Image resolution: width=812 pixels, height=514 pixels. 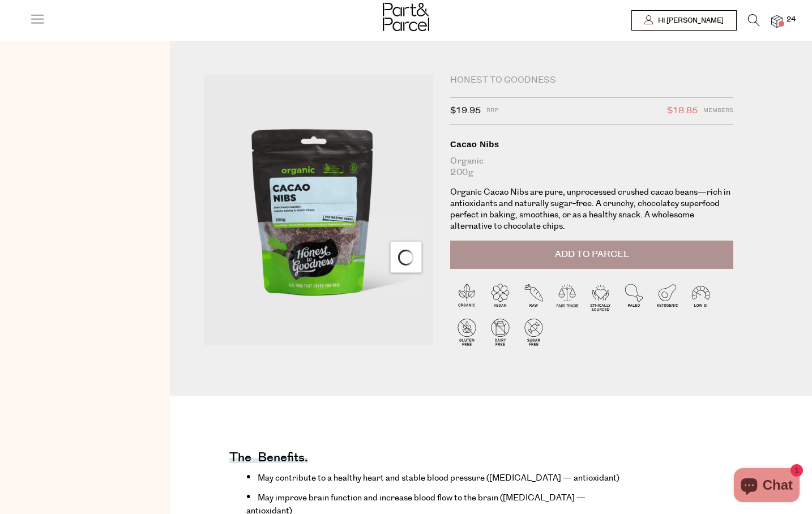 I want to click on div: Organic 200g, so click(x=592, y=167).